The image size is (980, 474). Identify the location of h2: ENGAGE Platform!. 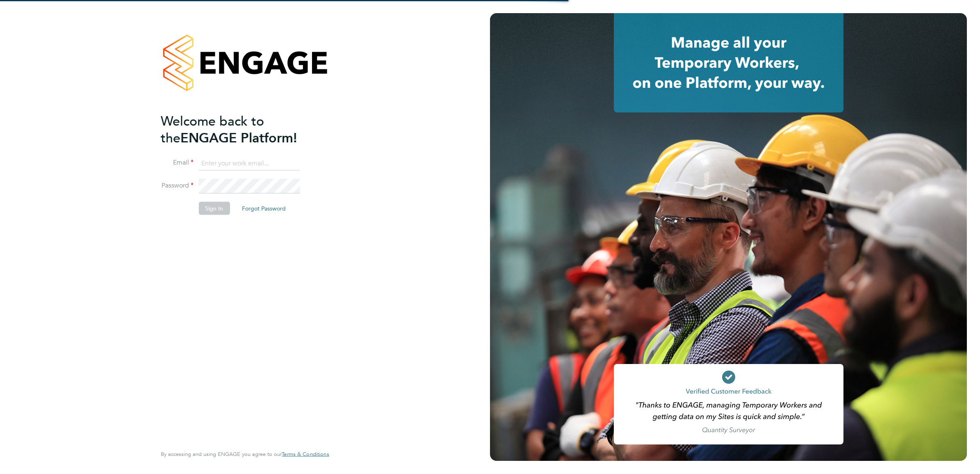
(241, 129).